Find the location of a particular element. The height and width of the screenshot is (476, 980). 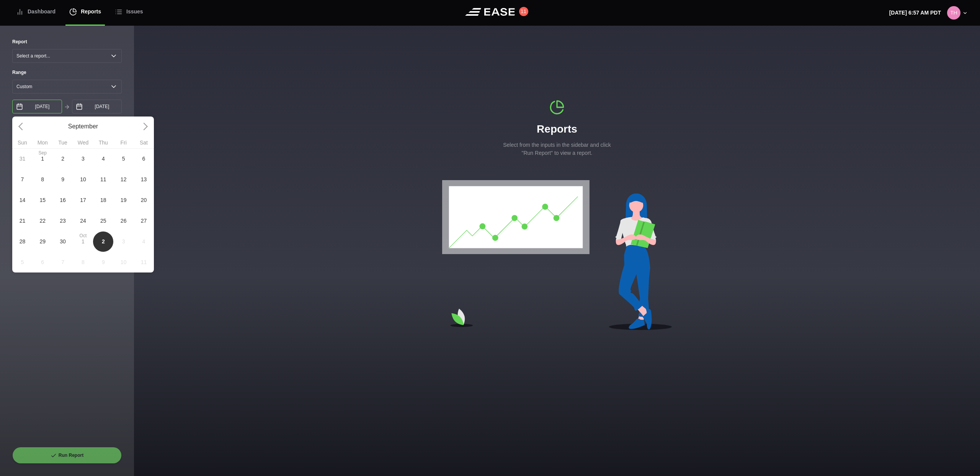

span: Sun is located at coordinates (23, 143).